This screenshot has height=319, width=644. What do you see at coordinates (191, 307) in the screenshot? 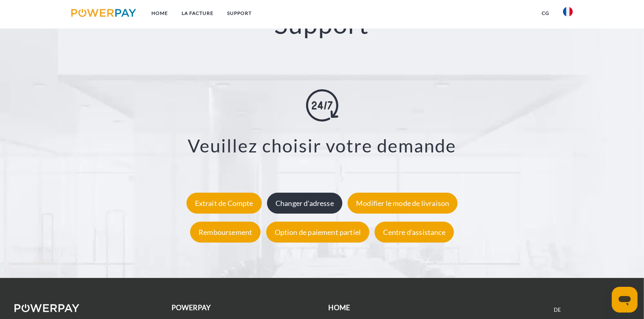
I see `b: POWERPAY` at bounding box center [191, 307].